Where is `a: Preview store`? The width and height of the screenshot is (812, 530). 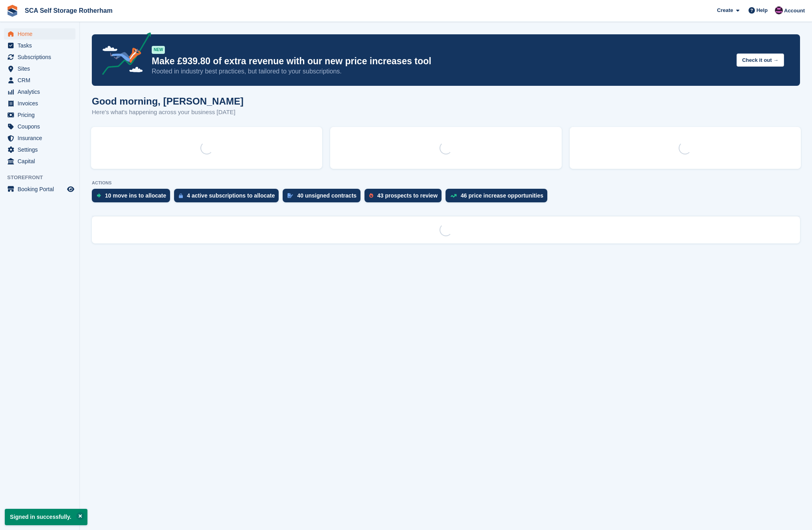 a: Preview store is located at coordinates (70, 189).